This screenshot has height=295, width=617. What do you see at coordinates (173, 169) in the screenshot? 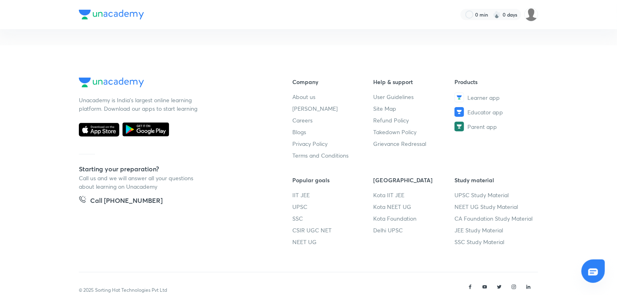
I see `h5: Starting your preparation?` at bounding box center [173, 169].